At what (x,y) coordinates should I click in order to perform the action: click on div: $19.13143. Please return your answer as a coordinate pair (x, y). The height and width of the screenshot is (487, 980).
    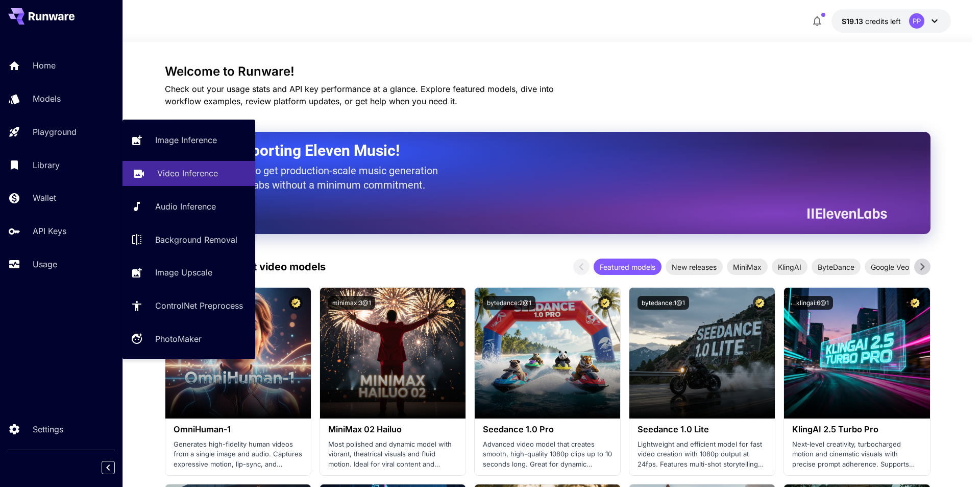
    Looking at the image, I should click on (872, 21).